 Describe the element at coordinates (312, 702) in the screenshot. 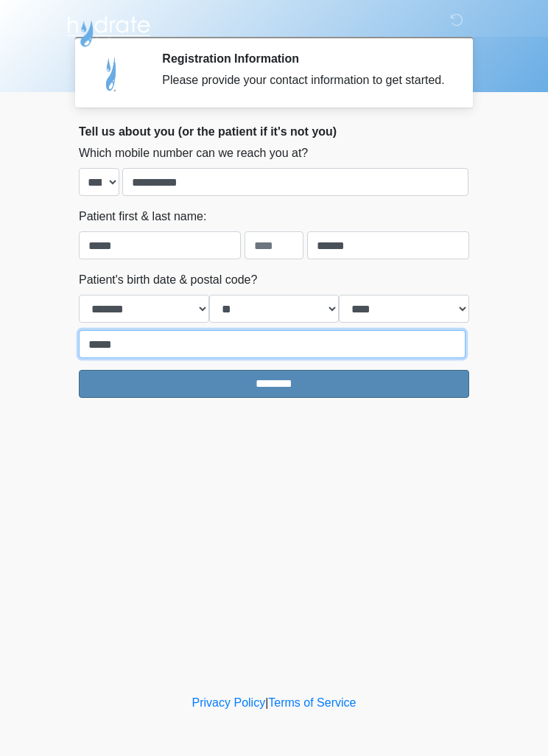

I see `a: Terms of Service` at that location.